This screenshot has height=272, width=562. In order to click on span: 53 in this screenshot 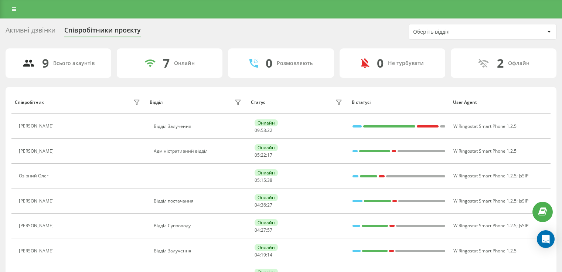, I will do `click(264, 130)`.